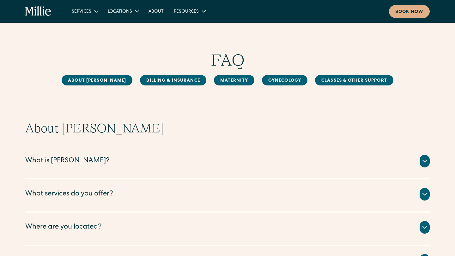 This screenshot has width=455, height=256. I want to click on div: Where are you located?, so click(63, 228).